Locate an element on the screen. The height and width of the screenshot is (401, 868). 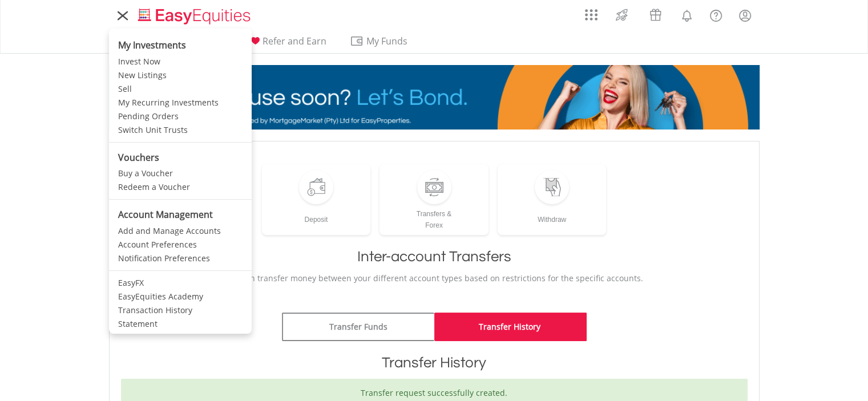
a: Withdraw is located at coordinates (552, 200).